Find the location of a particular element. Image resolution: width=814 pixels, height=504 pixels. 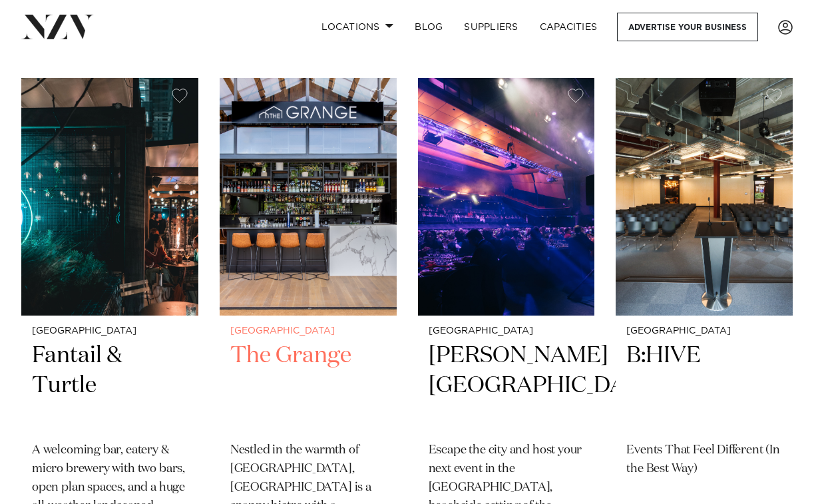

a: Locations is located at coordinates (357, 26).